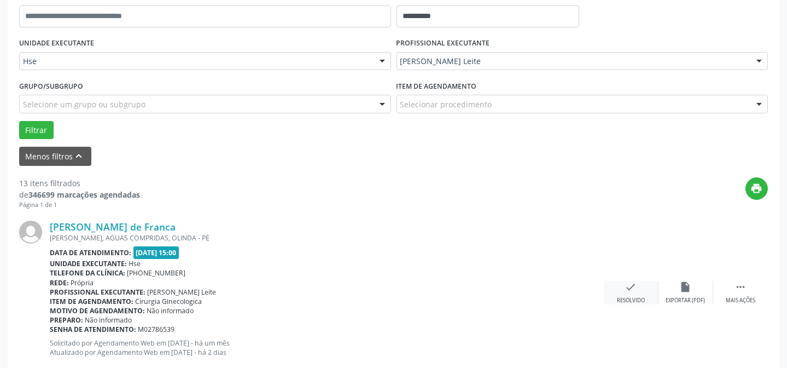 Image resolution: width=787 pixels, height=368 pixels. I want to click on img: img, so click(31, 232).